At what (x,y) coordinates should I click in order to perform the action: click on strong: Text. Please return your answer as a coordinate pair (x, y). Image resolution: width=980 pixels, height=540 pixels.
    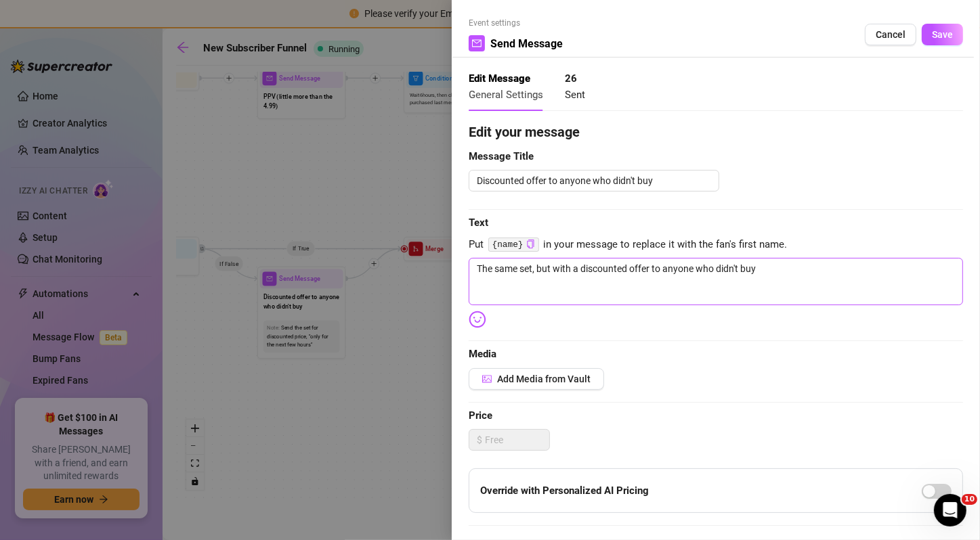
    Looking at the image, I should click on (478, 223).